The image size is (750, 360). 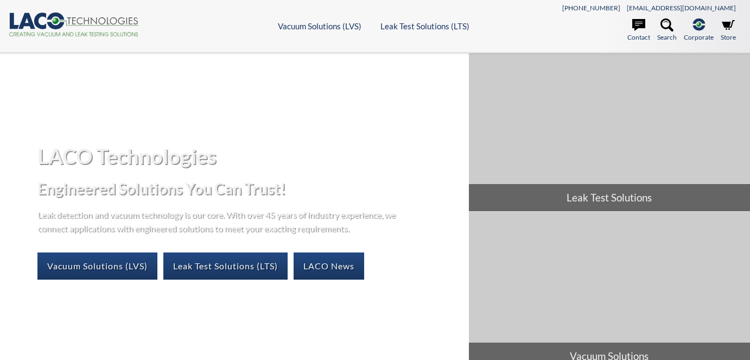 I want to click on a: Store, so click(x=728, y=30).